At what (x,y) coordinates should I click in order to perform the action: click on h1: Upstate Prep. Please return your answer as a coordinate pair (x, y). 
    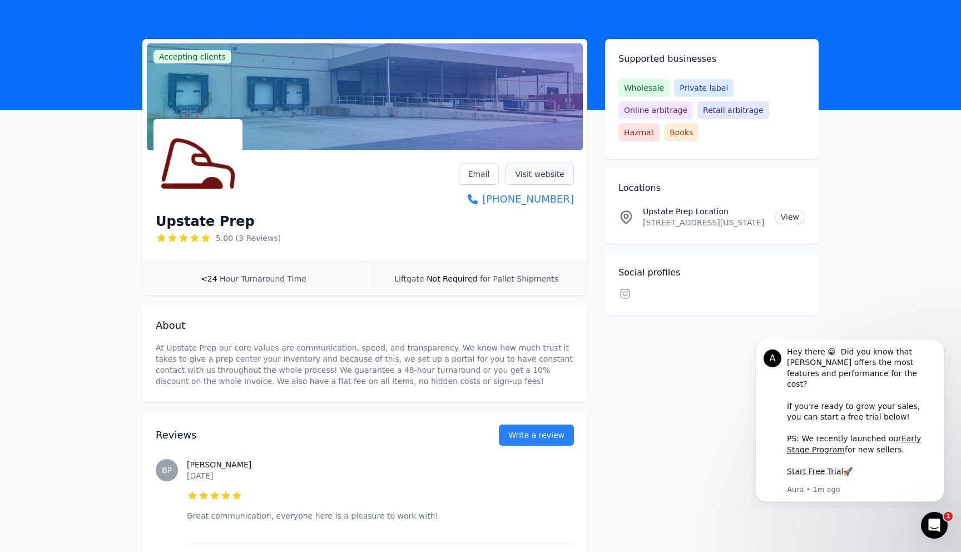
    Looking at the image, I should click on (205, 221).